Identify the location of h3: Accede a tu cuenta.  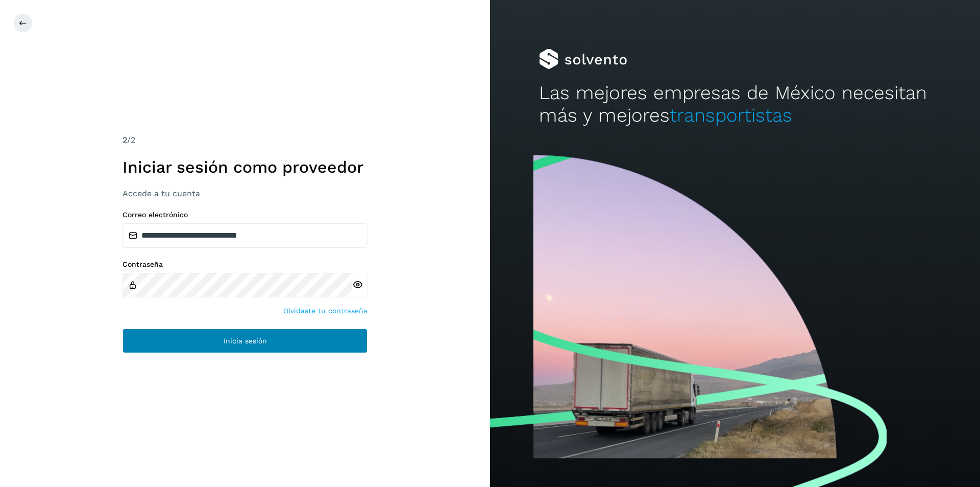
(245, 193).